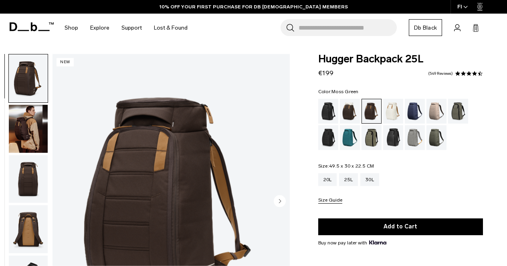  I want to click on a: Black Out, so click(328, 111).